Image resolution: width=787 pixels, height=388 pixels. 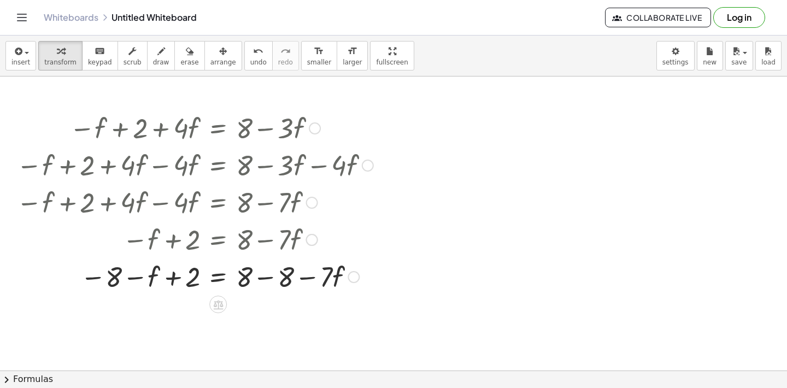 What do you see at coordinates (223, 62) in the screenshot?
I see `span: arrange` at bounding box center [223, 62].